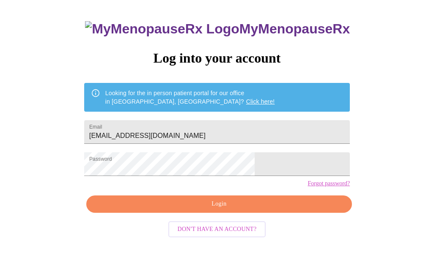  What do you see at coordinates (162, 29) in the screenshot?
I see `img: MyMenopauseRx Logo` at bounding box center [162, 29].